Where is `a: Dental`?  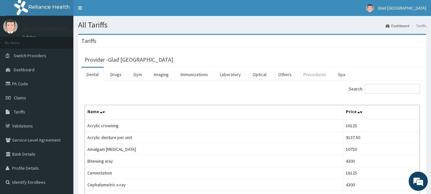
a: Dental is located at coordinates (93, 74).